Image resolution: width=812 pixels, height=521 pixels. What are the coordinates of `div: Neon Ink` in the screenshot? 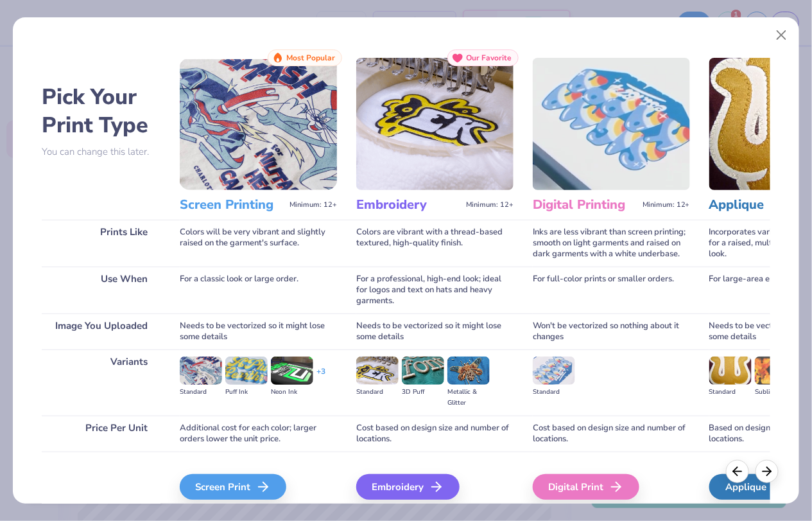 It's located at (292, 391).